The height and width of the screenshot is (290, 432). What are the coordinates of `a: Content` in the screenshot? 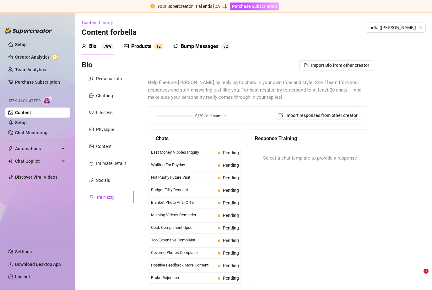 It's located at (23, 113).